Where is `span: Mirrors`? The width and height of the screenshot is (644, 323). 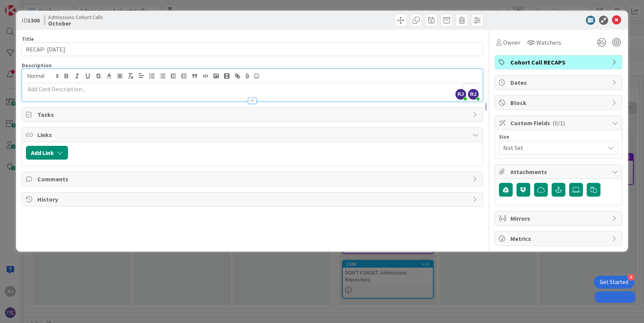
span: Mirrors is located at coordinates (559, 218).